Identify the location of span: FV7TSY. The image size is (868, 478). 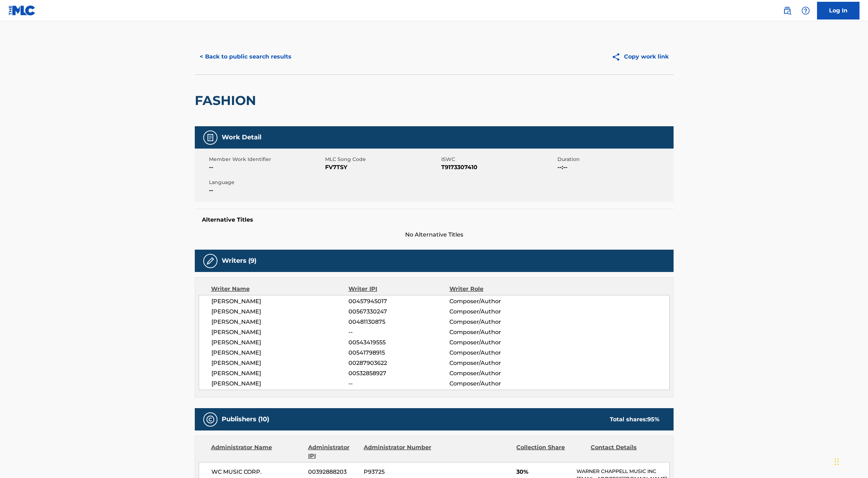
(383, 167).